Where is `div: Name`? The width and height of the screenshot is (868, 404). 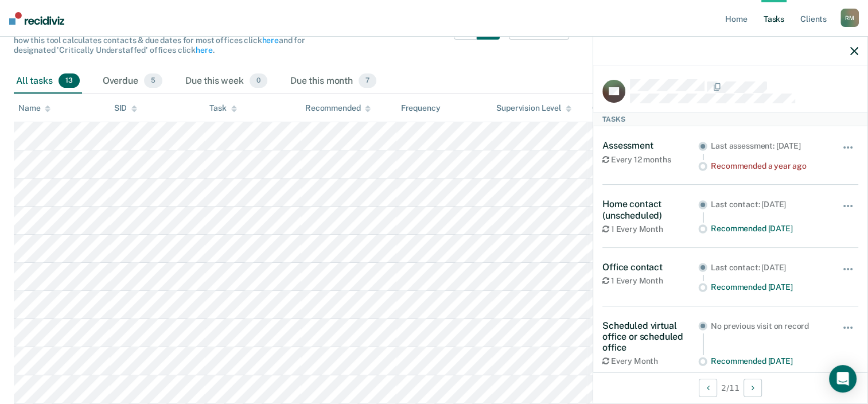 div: Name is located at coordinates (35, 108).